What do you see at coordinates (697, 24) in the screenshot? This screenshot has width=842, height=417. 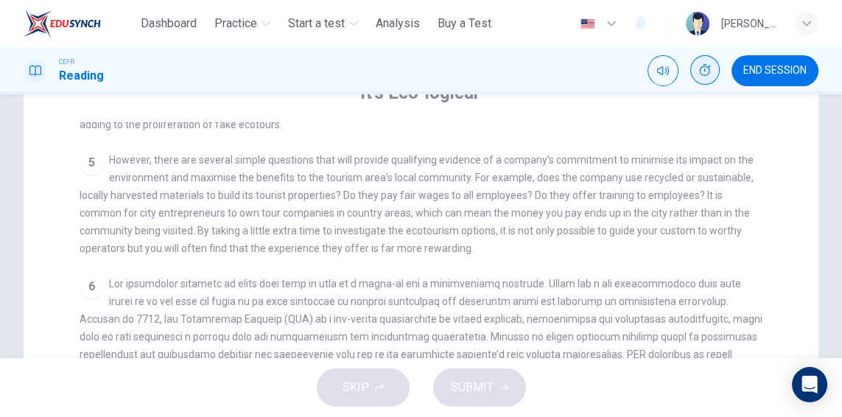 I see `img: Profile picture` at bounding box center [697, 24].